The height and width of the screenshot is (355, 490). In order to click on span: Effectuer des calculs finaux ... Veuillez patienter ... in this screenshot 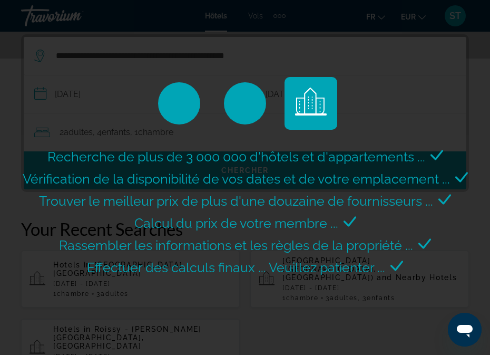, I will do `click(236, 267)`.